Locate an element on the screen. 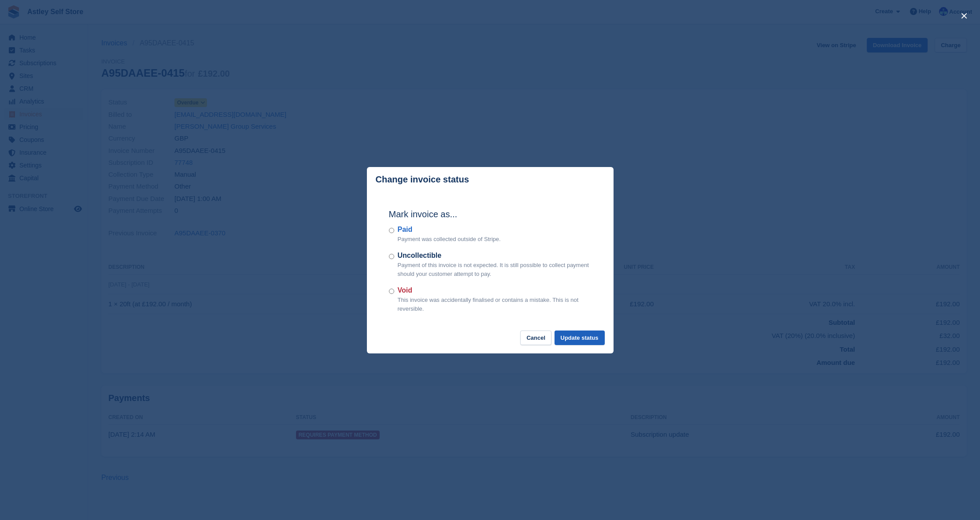 The image size is (980, 520). button: Update status is located at coordinates (580, 338).